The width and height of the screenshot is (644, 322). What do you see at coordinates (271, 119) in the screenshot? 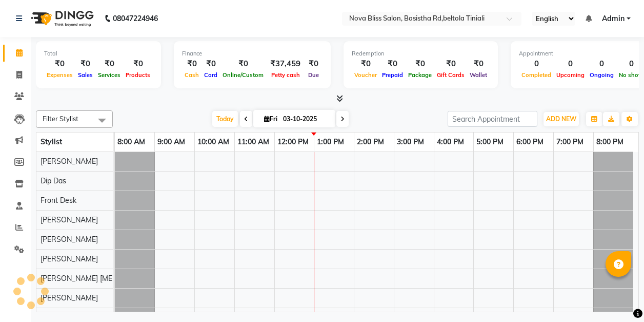
I see `span: Fri` at bounding box center [271, 119].